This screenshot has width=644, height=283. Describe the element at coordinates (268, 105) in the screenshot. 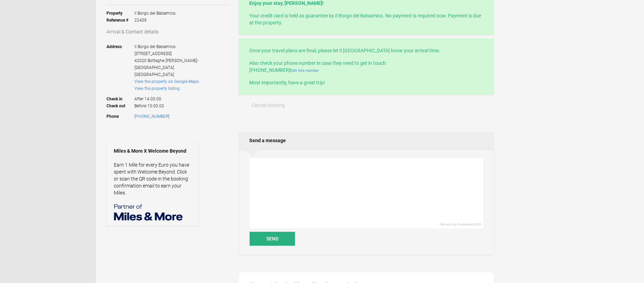

I see `button: Cancel booking` at that location.